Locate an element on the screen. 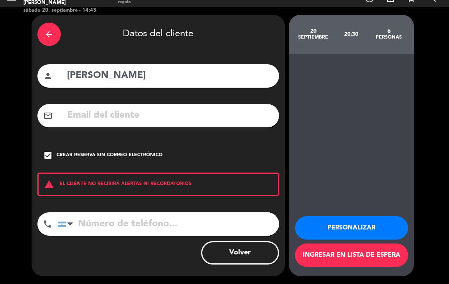 The image size is (449, 284). div: Argentina: +54 is located at coordinates (67, 224).